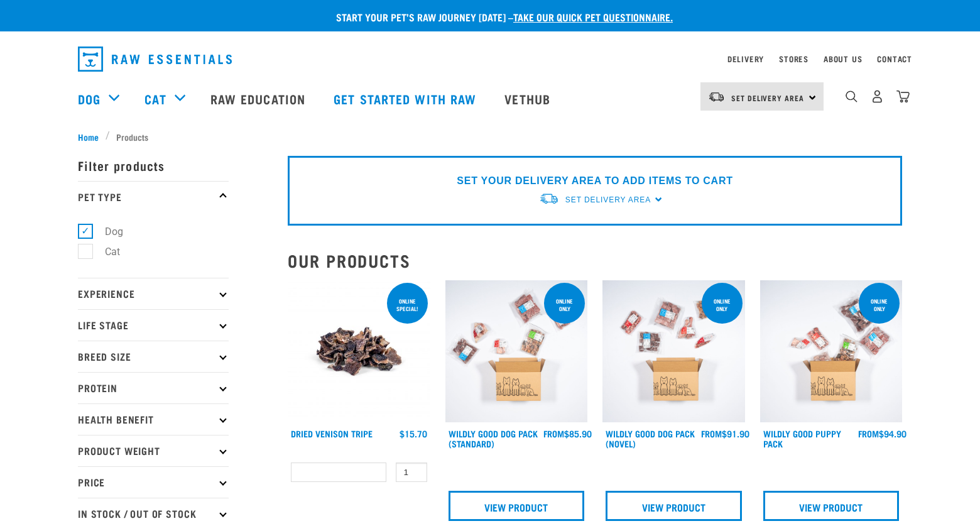  What do you see at coordinates (153, 357) in the screenshot?
I see `p: Breed Size` at bounding box center [153, 357].